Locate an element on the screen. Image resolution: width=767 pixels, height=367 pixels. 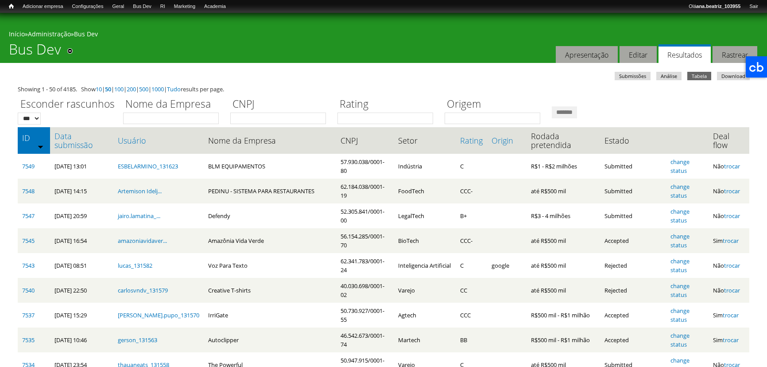
a: Geral is located at coordinates (118, 7).